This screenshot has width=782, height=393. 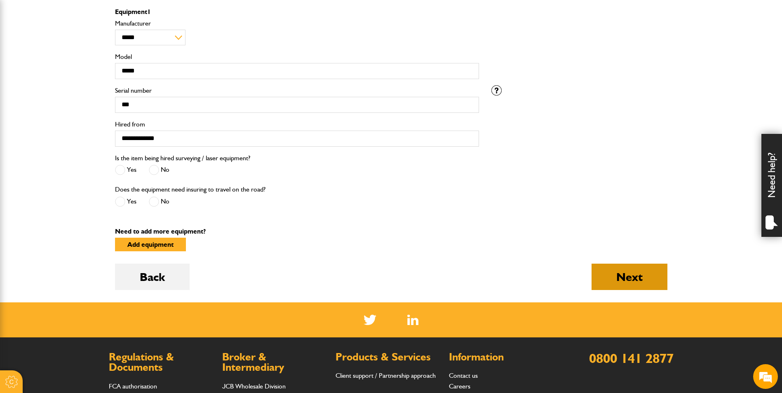 What do you see at coordinates (190, 190) in the screenshot?
I see `label: Does the equipment need insuring to travel on the road?` at bounding box center [190, 190].